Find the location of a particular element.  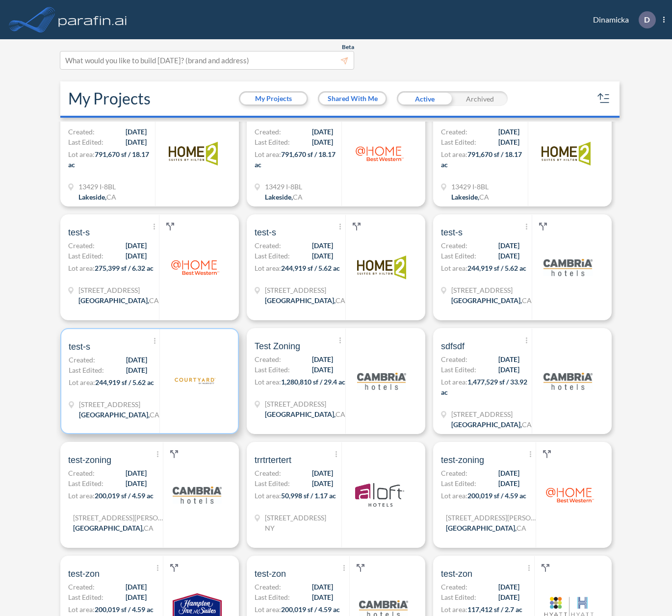

span: trrtrtertert is located at coordinates (273, 460).